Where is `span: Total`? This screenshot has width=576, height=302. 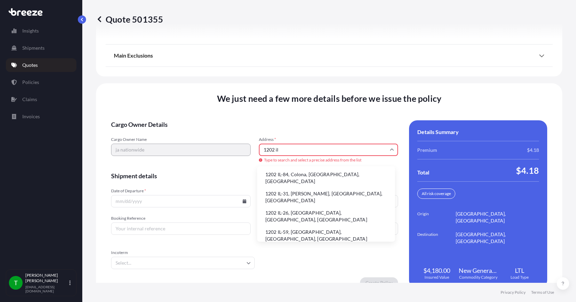
span: Total is located at coordinates (423, 173).